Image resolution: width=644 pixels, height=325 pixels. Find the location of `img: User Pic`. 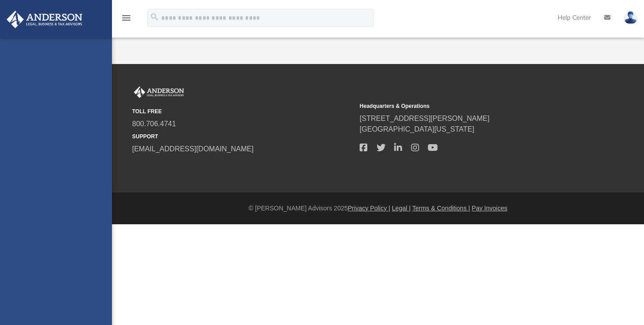

img: User Pic is located at coordinates (631, 17).